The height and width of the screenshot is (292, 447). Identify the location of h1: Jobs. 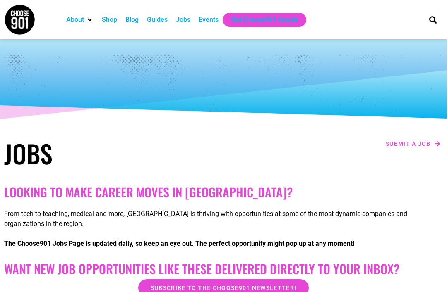
(112, 153).